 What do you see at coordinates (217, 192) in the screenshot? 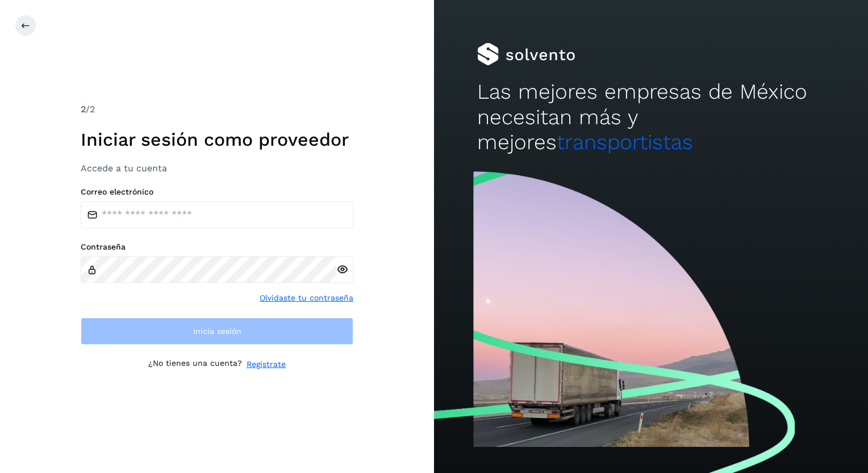
I see `label: Correo electrónico` at bounding box center [217, 192].